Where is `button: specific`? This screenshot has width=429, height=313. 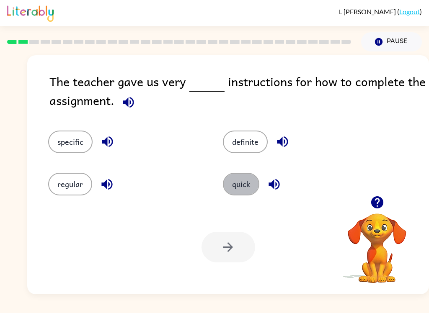 button: specific is located at coordinates (70, 142).